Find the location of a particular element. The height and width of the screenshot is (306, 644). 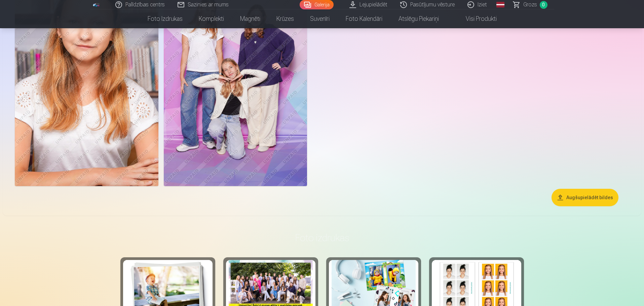

a: Krūzes is located at coordinates (285, 19).